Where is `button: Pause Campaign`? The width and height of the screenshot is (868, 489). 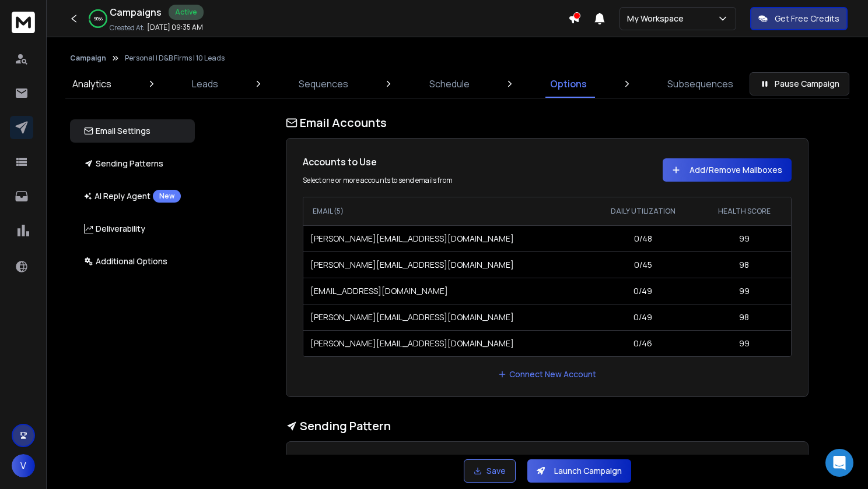
button: Pause Campaign is located at coordinates (799, 84).